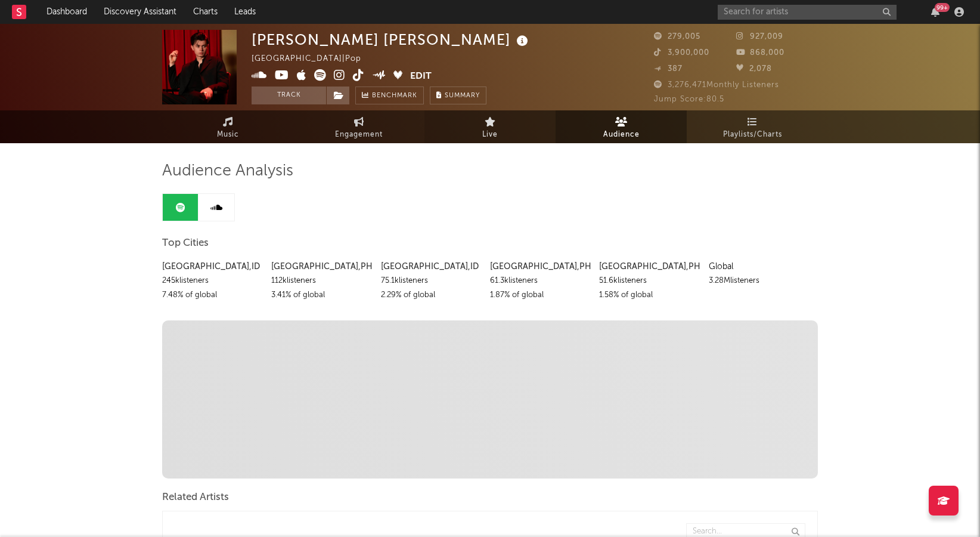  Describe the element at coordinates (458, 95) in the screenshot. I see `button: Summary` at that location.